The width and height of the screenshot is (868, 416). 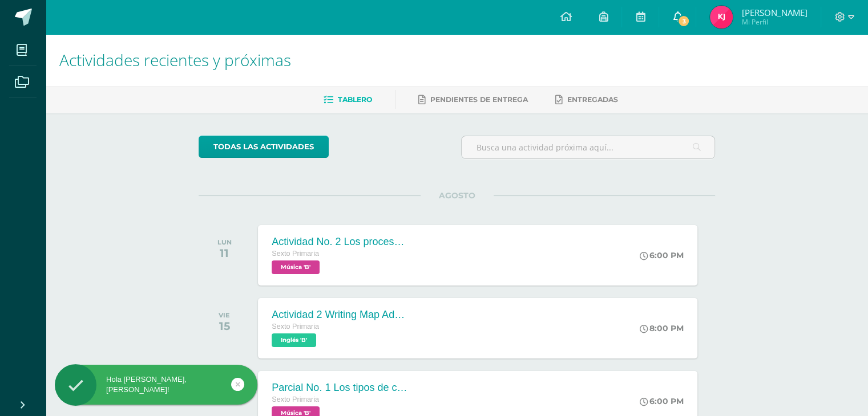 I want to click on span: Música 'B', so click(x=296, y=267).